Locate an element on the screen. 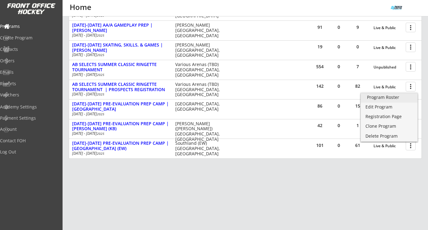  div: Unpublished is located at coordinates (388, 67).